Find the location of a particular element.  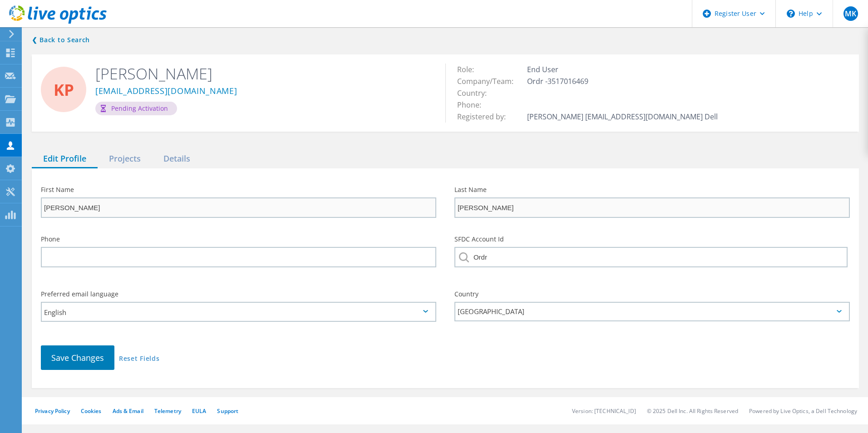

a: Live Optics Dashboard is located at coordinates (57, 22).